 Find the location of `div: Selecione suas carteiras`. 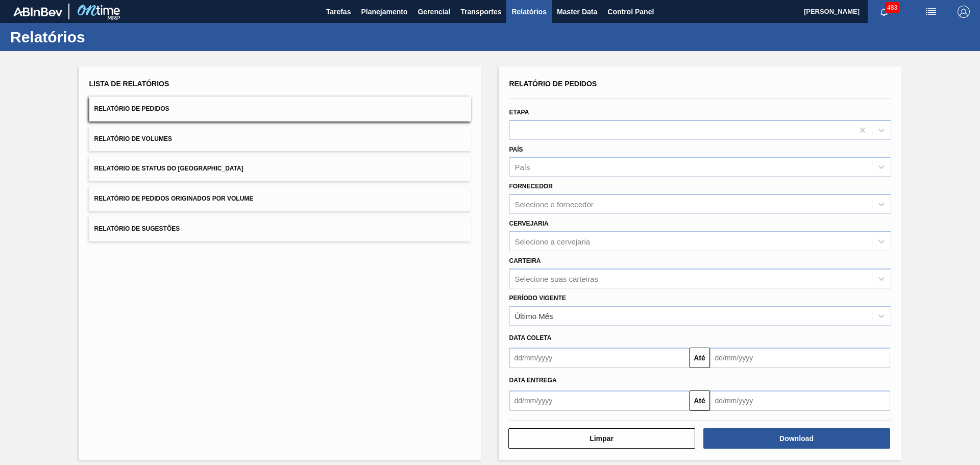

div: Selecione suas carteiras is located at coordinates (556, 279).